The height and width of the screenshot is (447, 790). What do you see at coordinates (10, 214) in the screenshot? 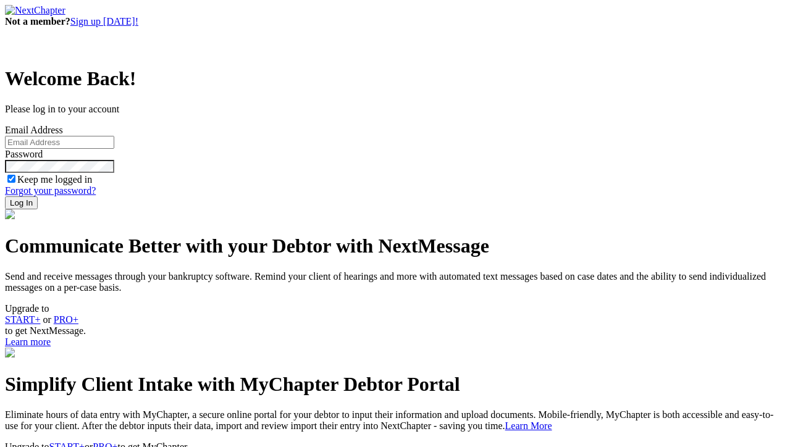
I see `img: businessman-dc85bc299d6aa6bb51fc9002936d627b41e9df3a58f5e30bf5d20b0c23b2d794.png` at bounding box center [10, 214].